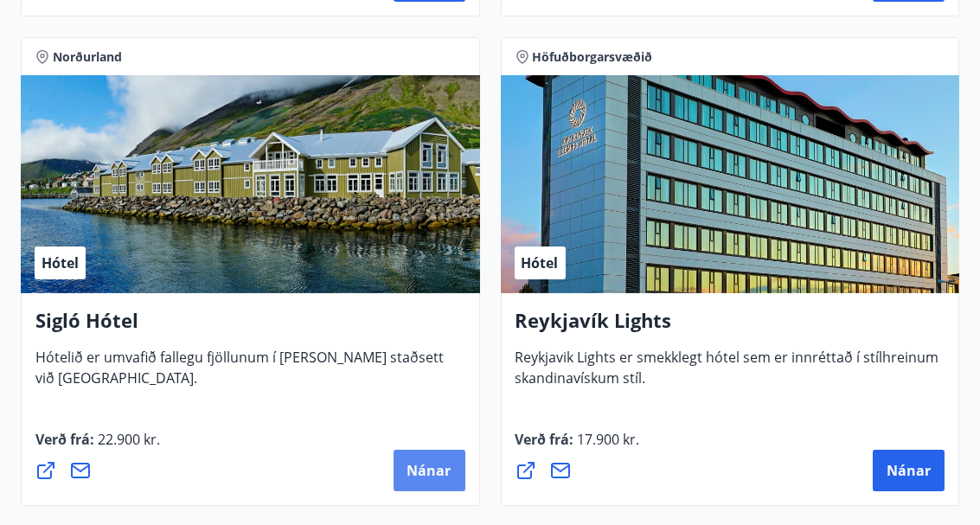 This screenshot has width=980, height=525. What do you see at coordinates (607, 439) in the screenshot?
I see `span: 17.900 kr.` at bounding box center [607, 439].